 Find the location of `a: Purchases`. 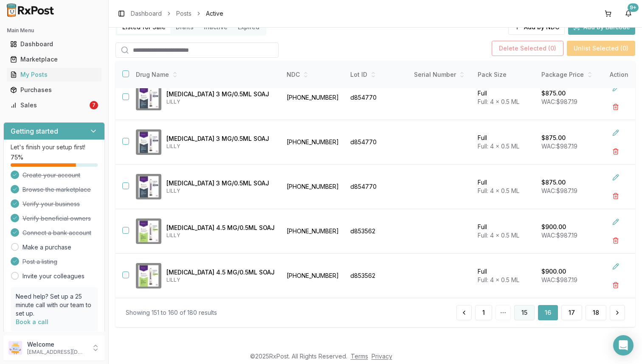

a: Purchases is located at coordinates (54, 90).